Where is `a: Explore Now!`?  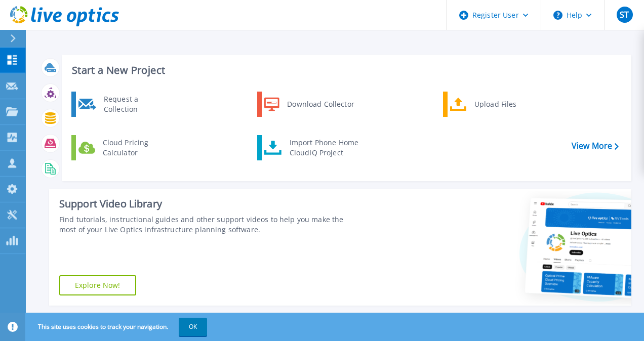 a: Explore Now! is located at coordinates (98, 286).